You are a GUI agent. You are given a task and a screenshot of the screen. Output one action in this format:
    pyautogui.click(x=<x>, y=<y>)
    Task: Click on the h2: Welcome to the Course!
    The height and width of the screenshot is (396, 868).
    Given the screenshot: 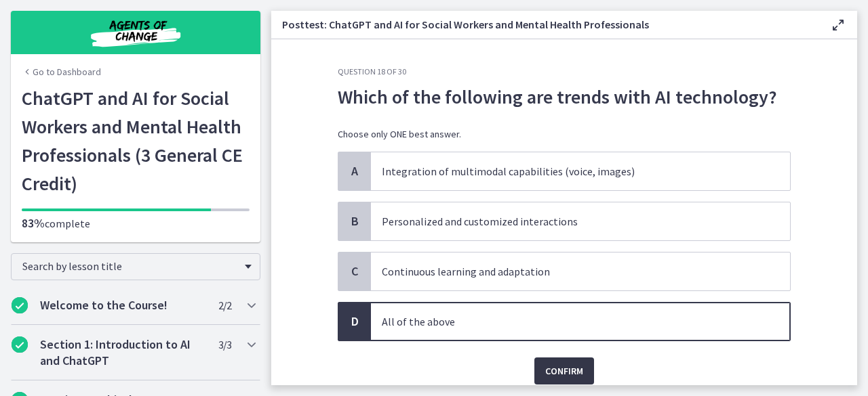 What is the action you would take?
    pyautogui.click(x=123, y=306)
    